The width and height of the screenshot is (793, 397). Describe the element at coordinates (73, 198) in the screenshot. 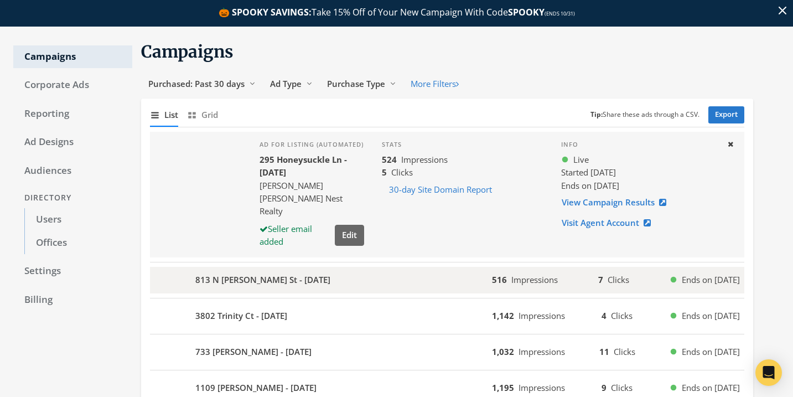

I see `div: Directory` at that location.